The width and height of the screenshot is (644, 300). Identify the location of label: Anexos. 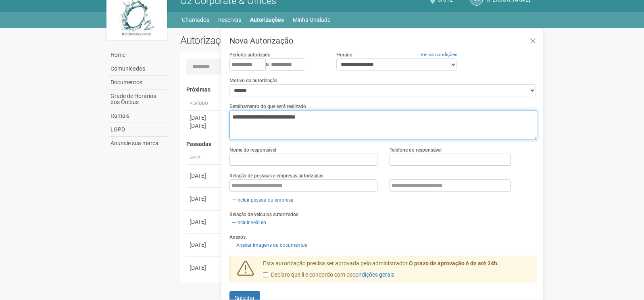
(238, 237).